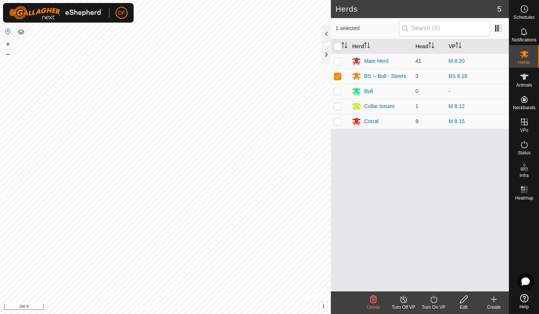 This screenshot has width=539, height=314. What do you see at coordinates (8, 32) in the screenshot?
I see `button: Reset Map` at bounding box center [8, 32].